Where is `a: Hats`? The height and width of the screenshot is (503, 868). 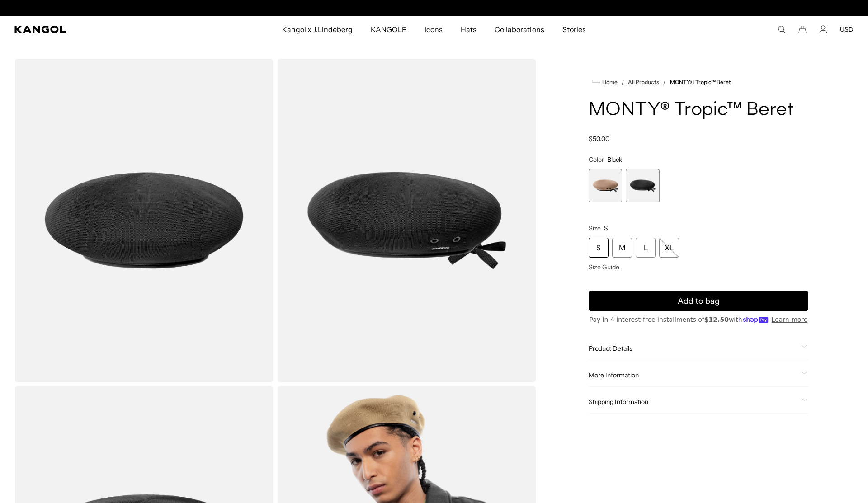 a: Hats is located at coordinates (468, 29).